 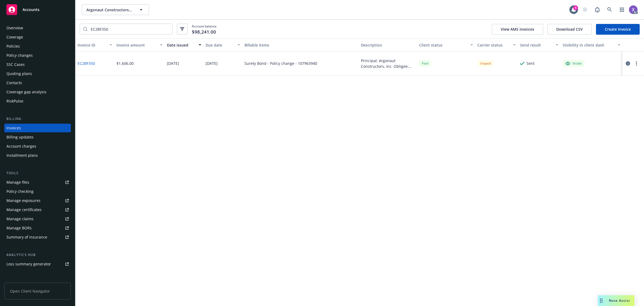 What do you see at coordinates (38, 228) in the screenshot?
I see `a: Manage BORs` at bounding box center [38, 228].